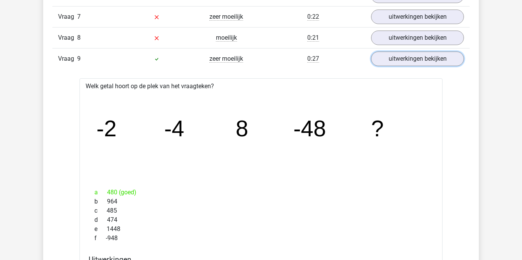 This screenshot has height=260, width=522. Describe the element at coordinates (100, 193) in the screenshot. I see `span: a` at that location.